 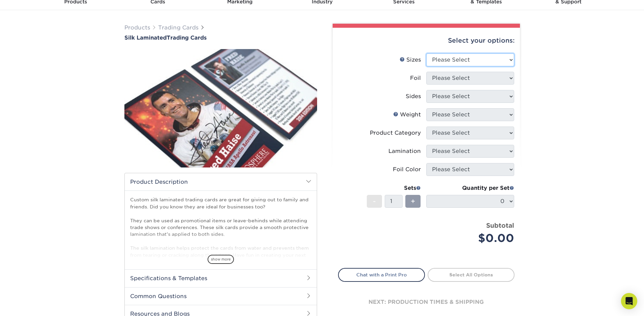 I want to click on div: Lamination, so click(x=405, y=151).